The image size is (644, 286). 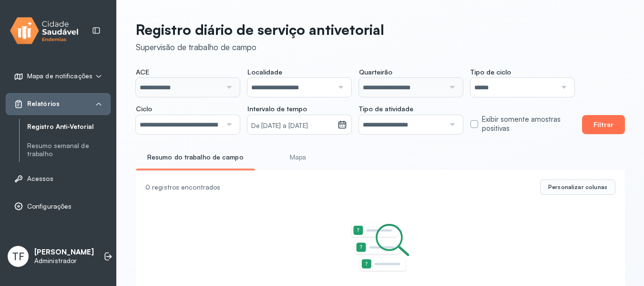 I want to click on a: Resumo semanal de trabalho, so click(x=68, y=150).